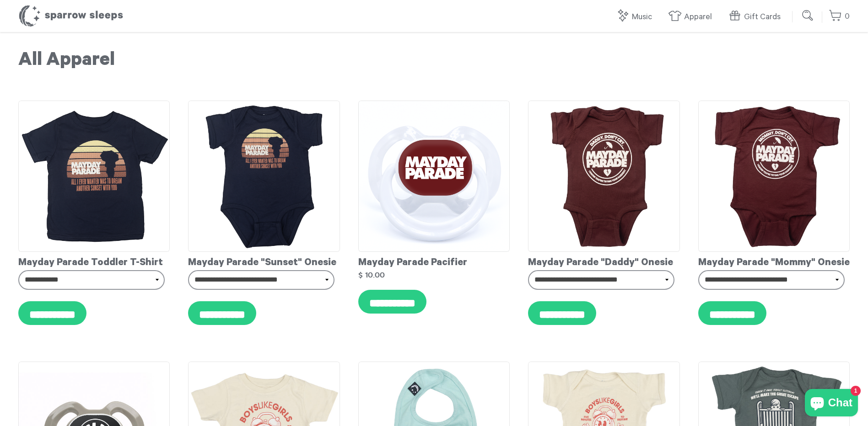  What do you see at coordinates (372, 274) in the screenshot?
I see `strong: $ 10.00` at bounding box center [372, 274].